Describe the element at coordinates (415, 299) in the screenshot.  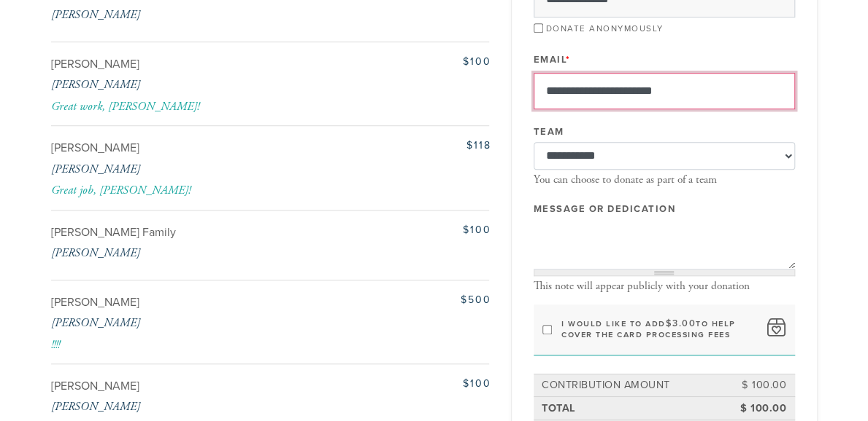
I see `div: $500` at that location.